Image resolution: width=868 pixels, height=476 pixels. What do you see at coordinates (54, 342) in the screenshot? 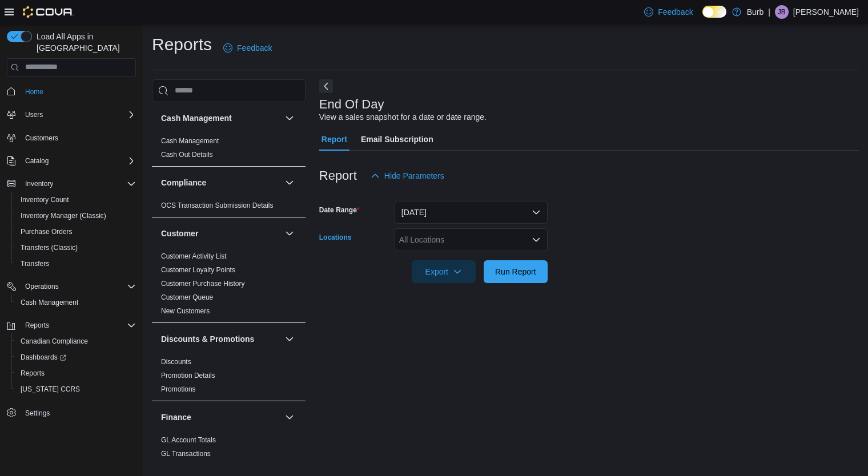
I see `span: Canadian Compliance` at bounding box center [54, 342].